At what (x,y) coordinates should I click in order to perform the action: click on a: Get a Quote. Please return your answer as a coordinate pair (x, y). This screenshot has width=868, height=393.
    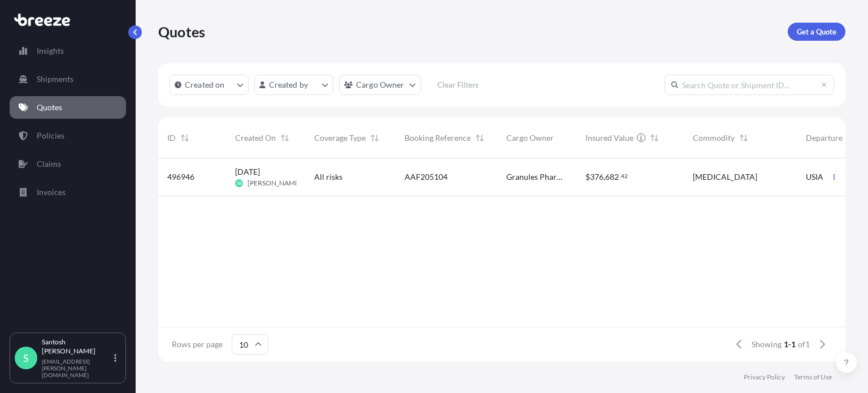
    Looking at the image, I should click on (817, 32).